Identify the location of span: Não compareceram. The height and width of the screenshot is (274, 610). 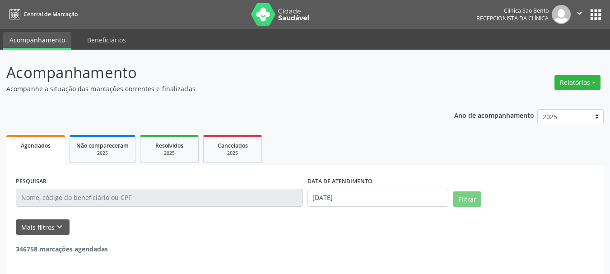
(102, 145).